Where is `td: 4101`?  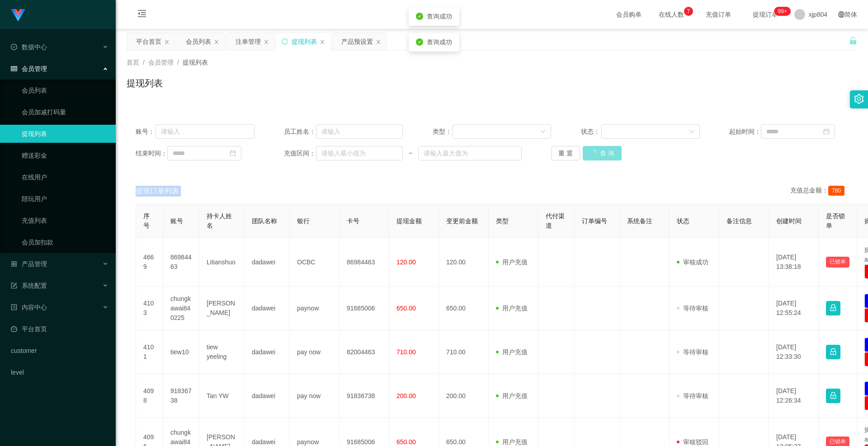
td: 4101 is located at coordinates (150, 352).